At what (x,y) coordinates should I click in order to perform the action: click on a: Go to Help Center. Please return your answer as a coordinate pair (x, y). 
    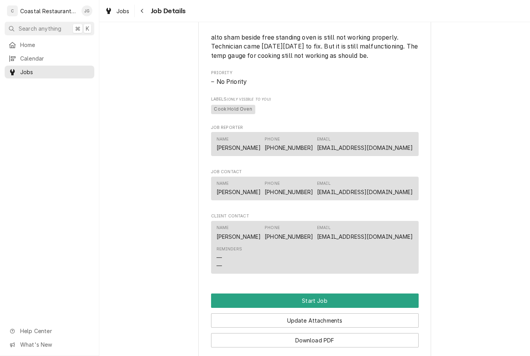
    Looking at the image, I should click on (49, 331).